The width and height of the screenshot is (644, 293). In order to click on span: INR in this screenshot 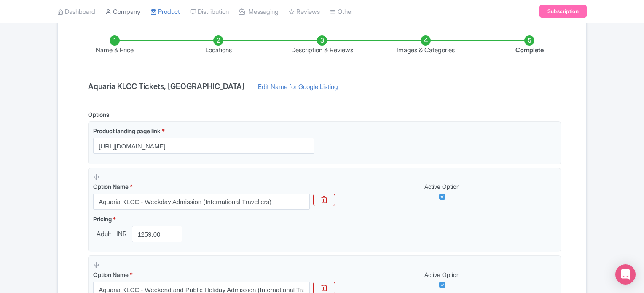, I will do `click(121, 234)`.